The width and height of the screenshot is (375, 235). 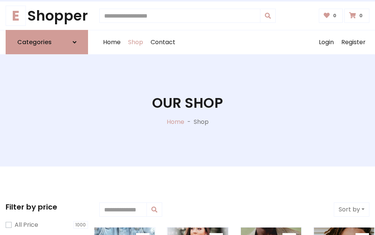 I want to click on a: Categories, so click(x=47, y=42).